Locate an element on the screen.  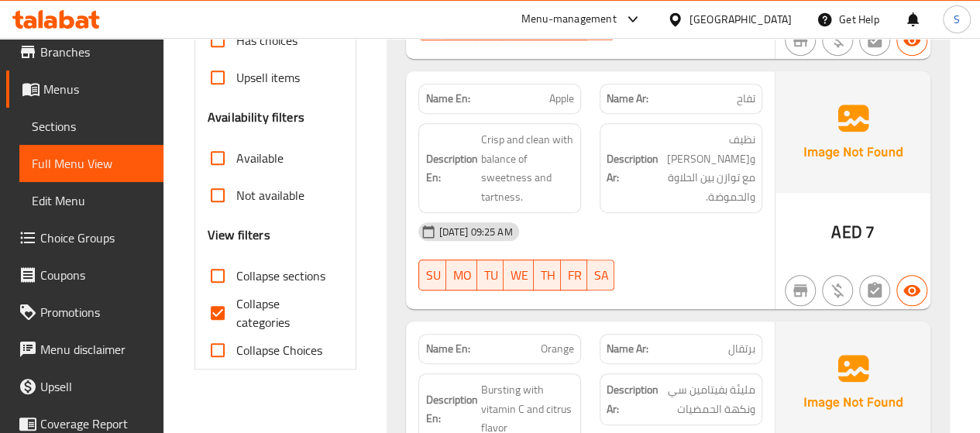
span: Branches is located at coordinates (96, 52).